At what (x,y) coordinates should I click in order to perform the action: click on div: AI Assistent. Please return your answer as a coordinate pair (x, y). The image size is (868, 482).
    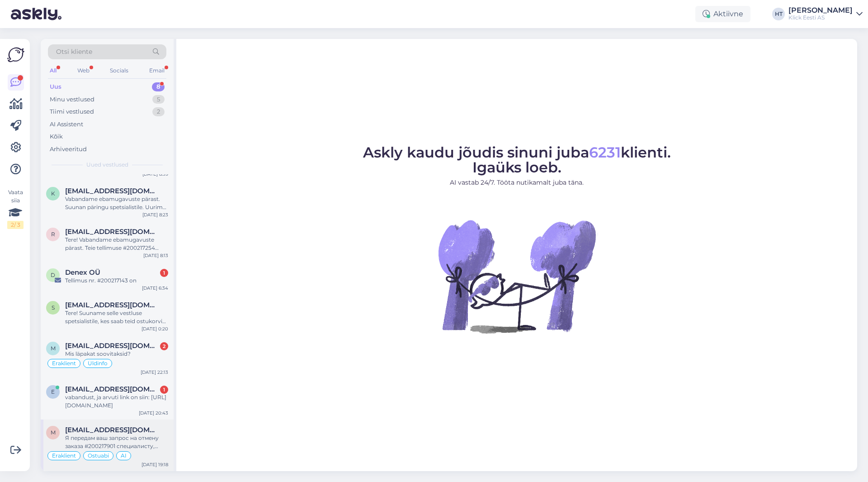
    Looking at the image, I should click on (67, 124).